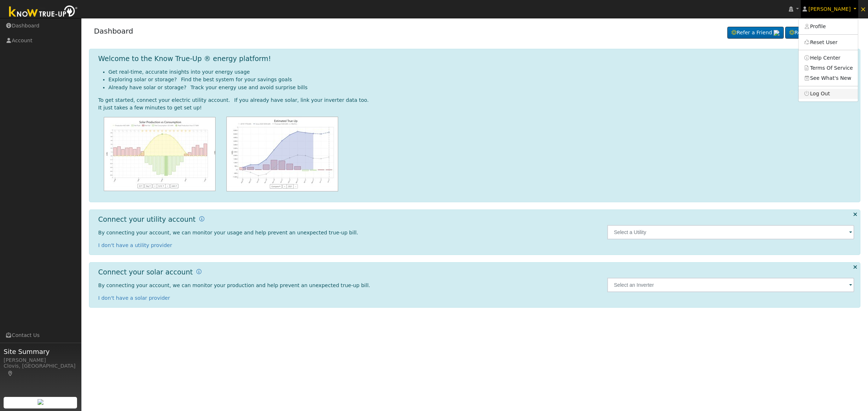 This screenshot has height=411, width=868. I want to click on a: Dashboard, so click(113, 31).